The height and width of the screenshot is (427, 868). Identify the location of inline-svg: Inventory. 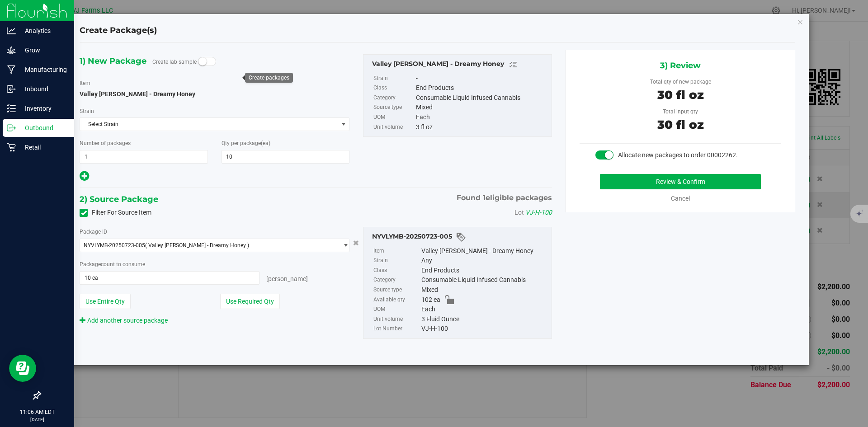
(12, 108).